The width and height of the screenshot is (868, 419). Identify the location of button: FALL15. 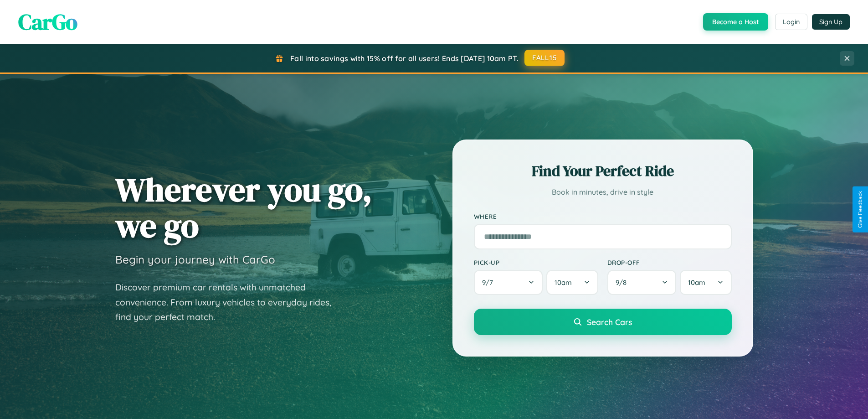
(545, 58).